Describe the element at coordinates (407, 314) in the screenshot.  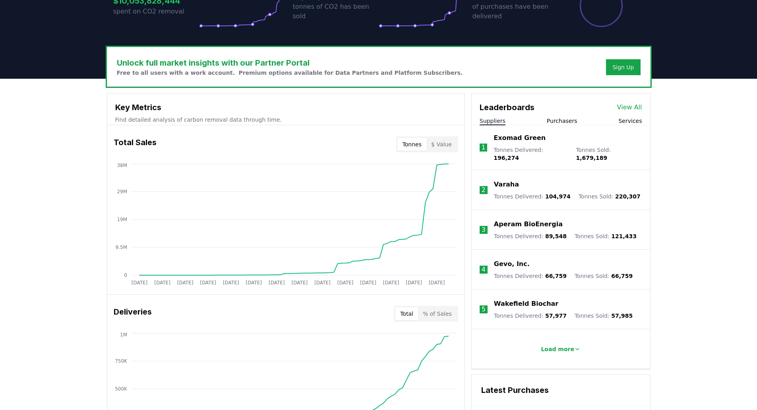
I see `button: Total` at that location.